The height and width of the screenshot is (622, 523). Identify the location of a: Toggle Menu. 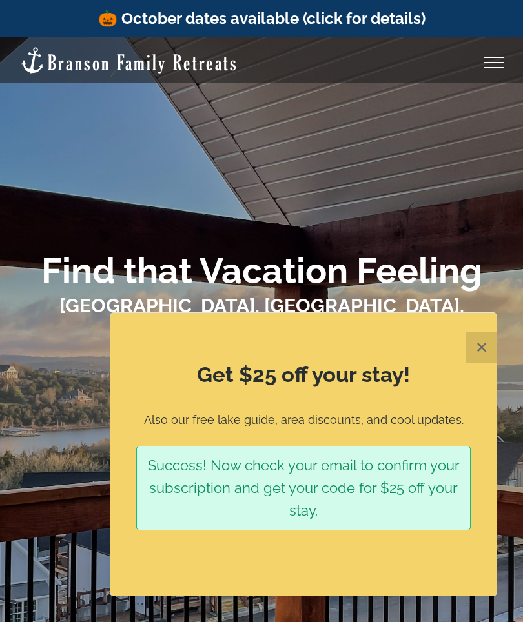
(494, 63).